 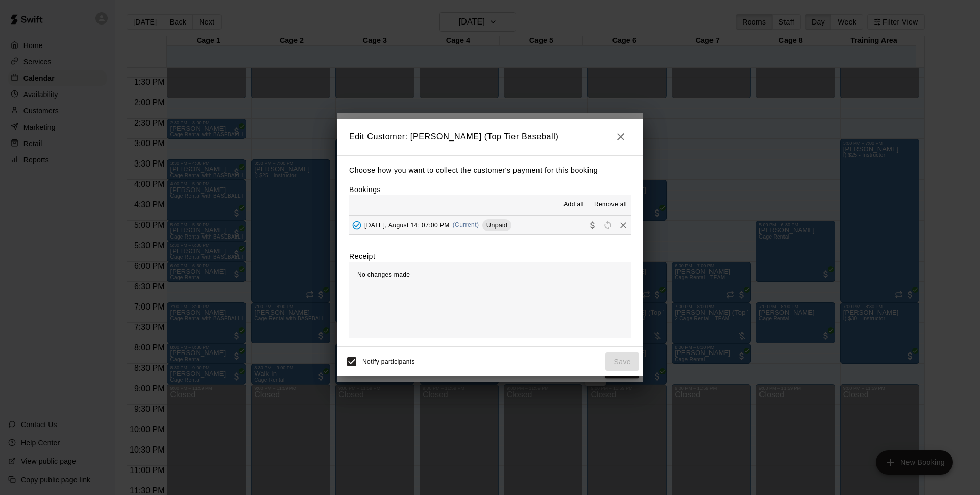 What do you see at coordinates (574, 205) in the screenshot?
I see `button: Add all` at bounding box center [574, 205].